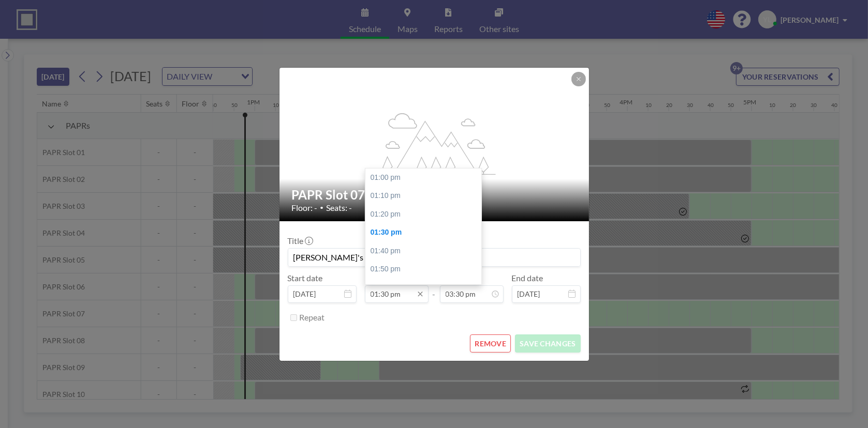  I want to click on span: Seats: -, so click(339, 208).